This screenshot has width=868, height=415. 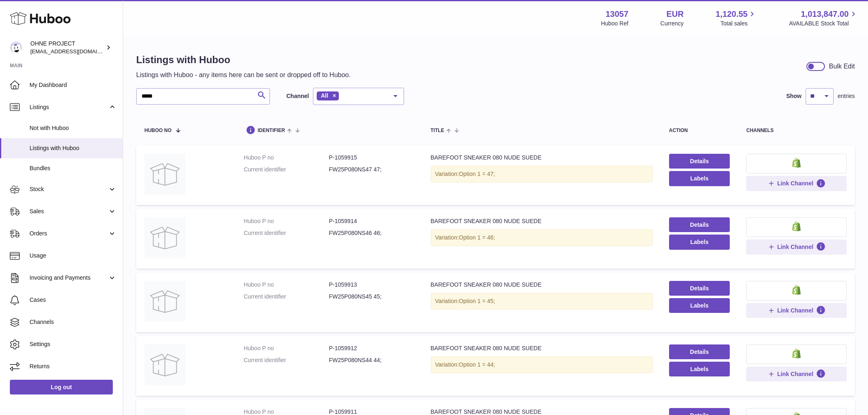 I want to click on span: Not with Huboo, so click(x=73, y=128).